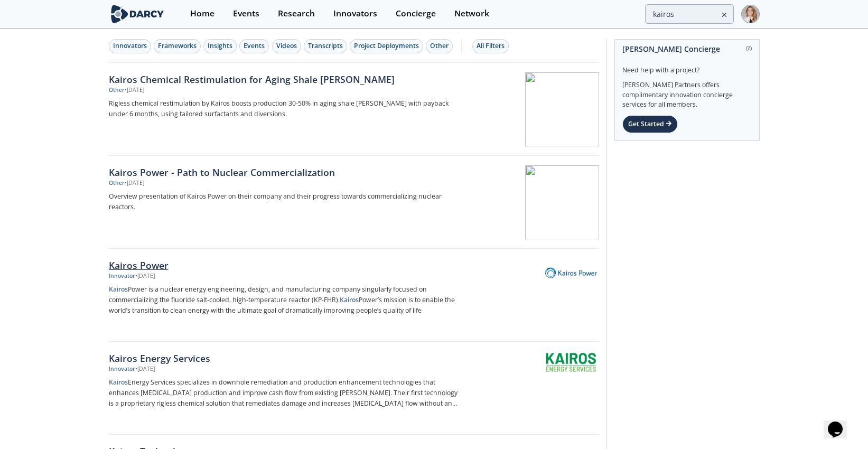 This screenshot has height=449, width=868. Describe the element at coordinates (220, 46) in the screenshot. I see `div: Insights` at that location.